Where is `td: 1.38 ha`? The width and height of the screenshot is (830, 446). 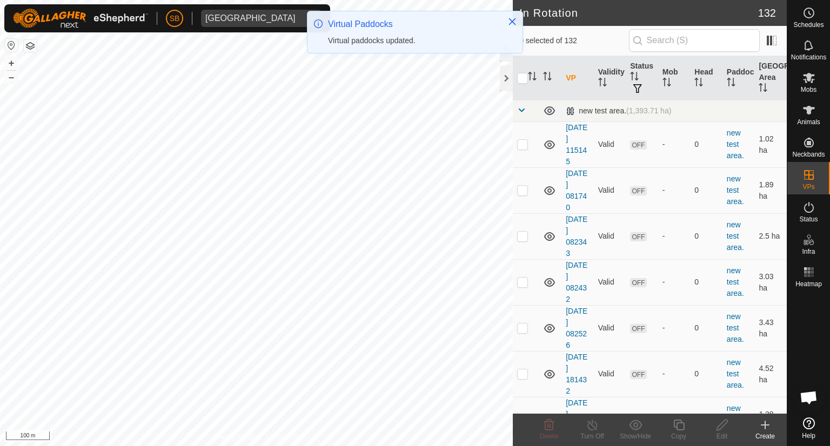
td: 1.38 ha is located at coordinates (770, 420).